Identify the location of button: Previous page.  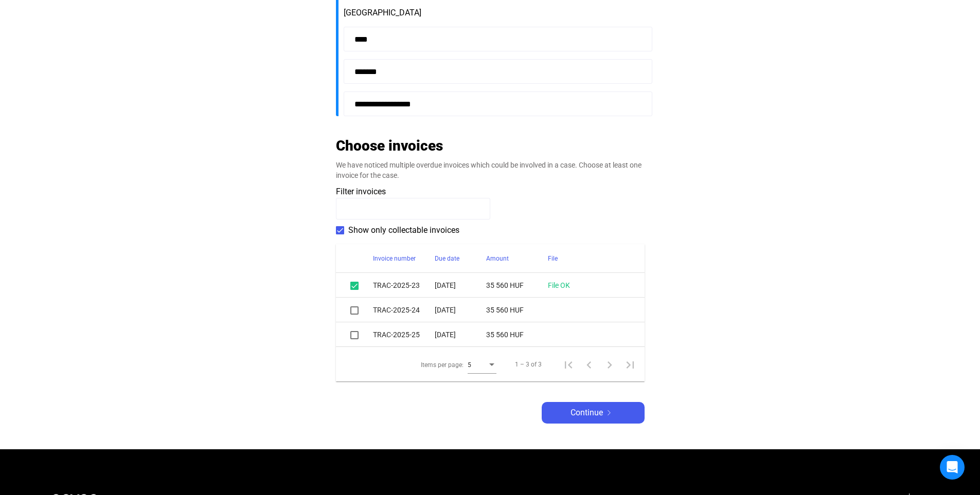
(589, 365).